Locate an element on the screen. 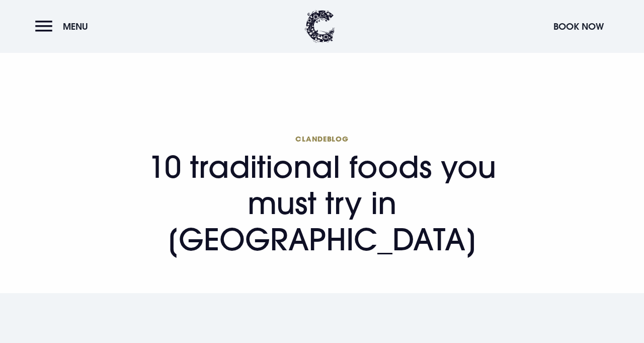 The image size is (644, 343). button: Book Now is located at coordinates (579, 26).